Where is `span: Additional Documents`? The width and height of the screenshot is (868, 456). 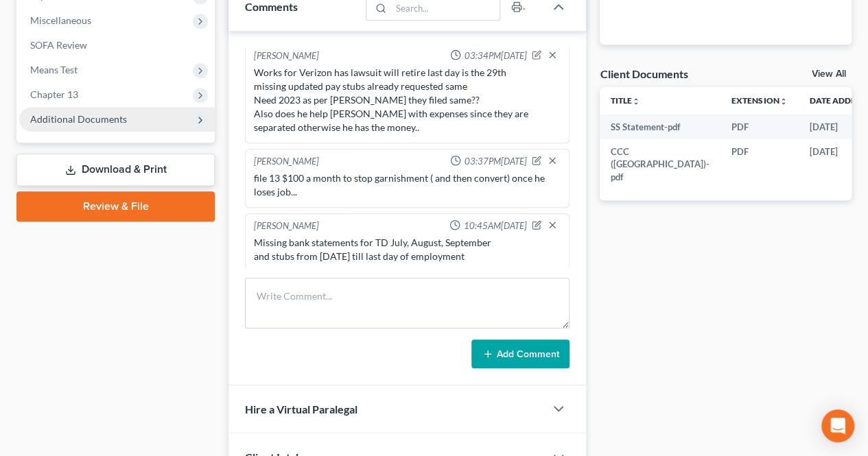 span: Additional Documents is located at coordinates (78, 119).